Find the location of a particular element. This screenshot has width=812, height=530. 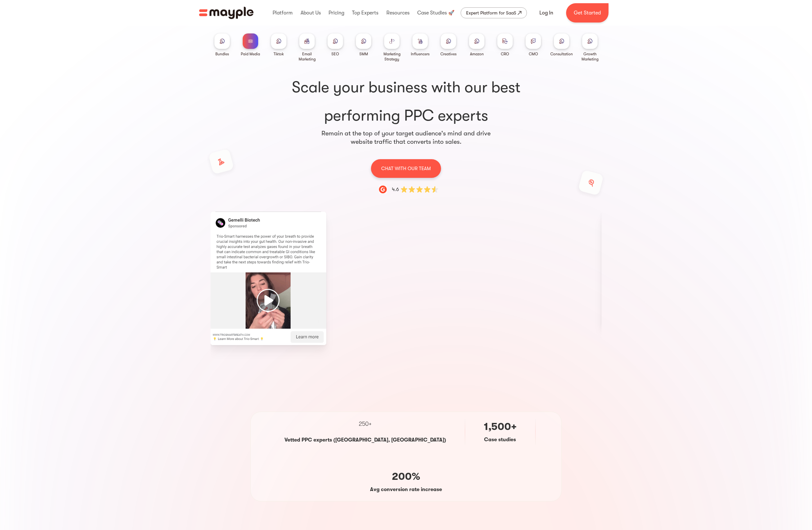

a: Log In is located at coordinates (546, 13).